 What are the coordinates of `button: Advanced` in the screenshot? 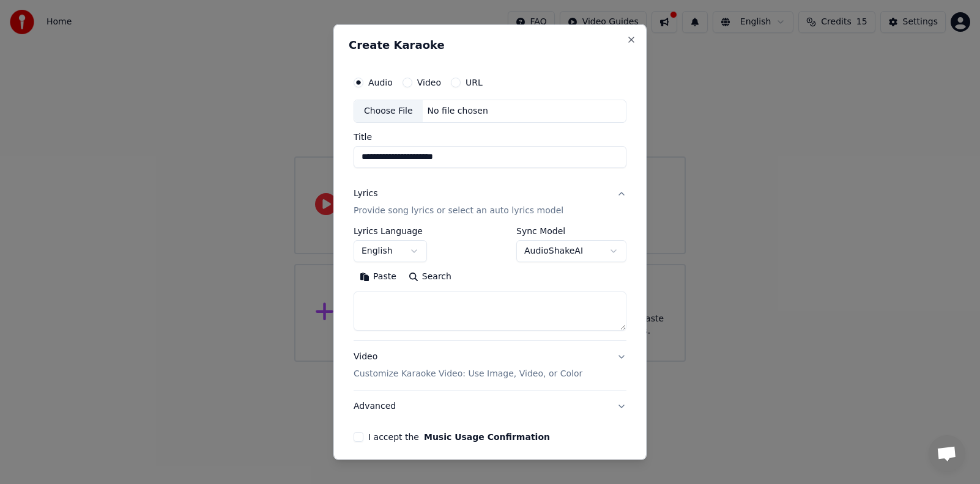 It's located at (490, 406).